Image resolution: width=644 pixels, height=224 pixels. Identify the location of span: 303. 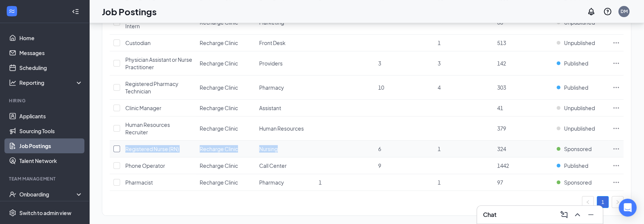
(502, 87).